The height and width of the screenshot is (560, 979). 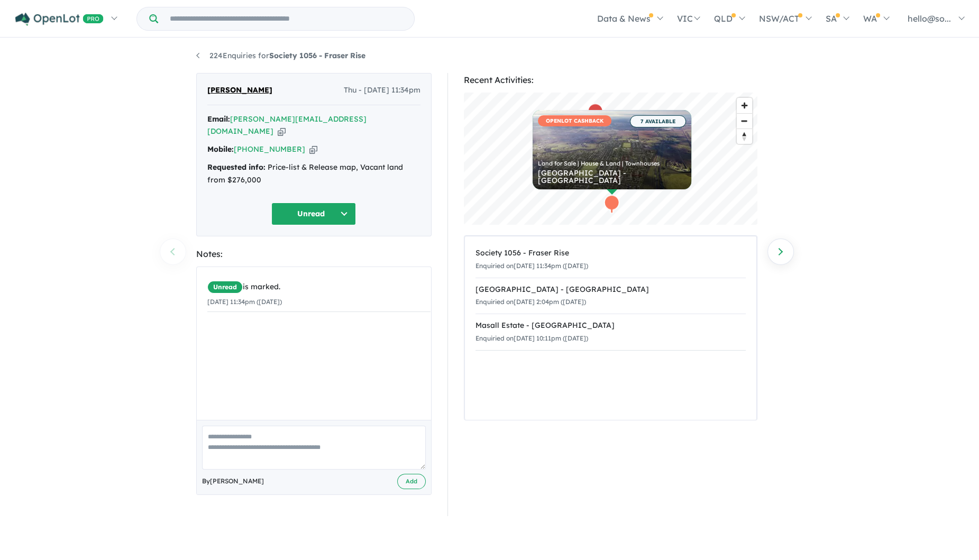 What do you see at coordinates (744, 136) in the screenshot?
I see `button: Reset bearing to north` at bounding box center [744, 136].